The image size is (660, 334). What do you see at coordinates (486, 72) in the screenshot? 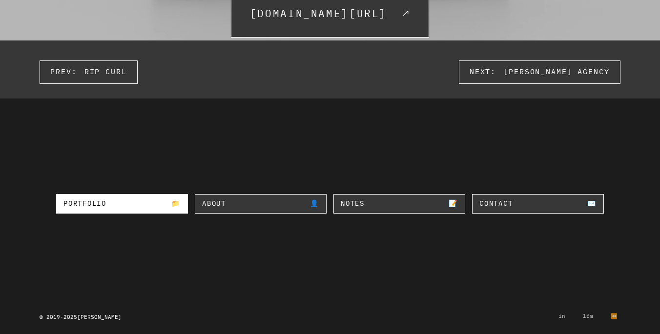
I see `span: Next:` at bounding box center [486, 72].